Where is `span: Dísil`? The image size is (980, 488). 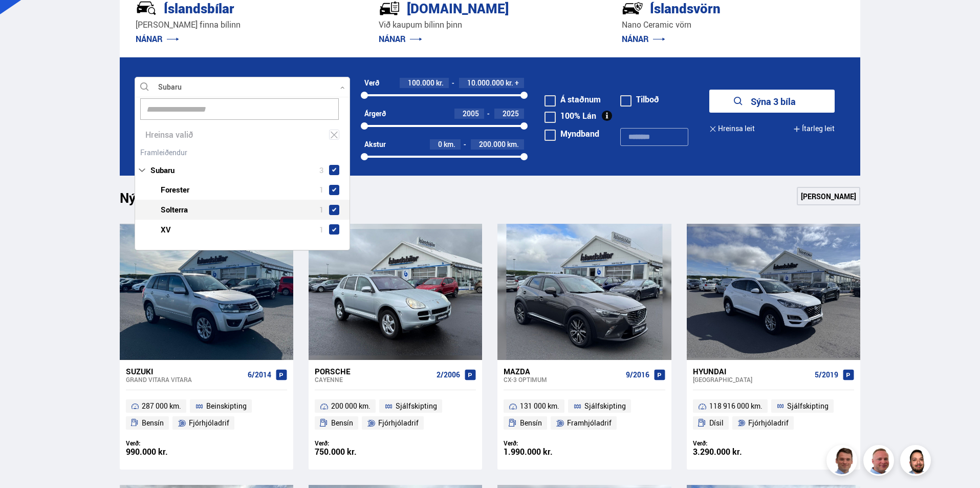
span: Dísil is located at coordinates (717, 423).